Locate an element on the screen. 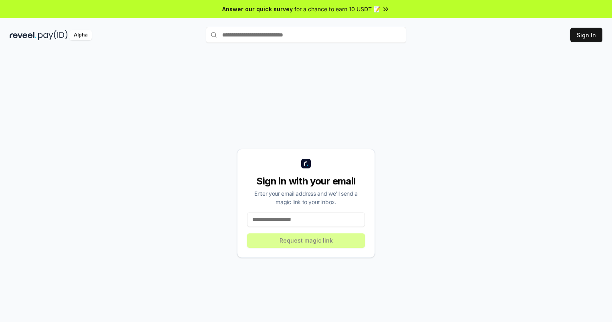 This screenshot has height=322, width=612. span: Answer our quick survey is located at coordinates (257, 9).